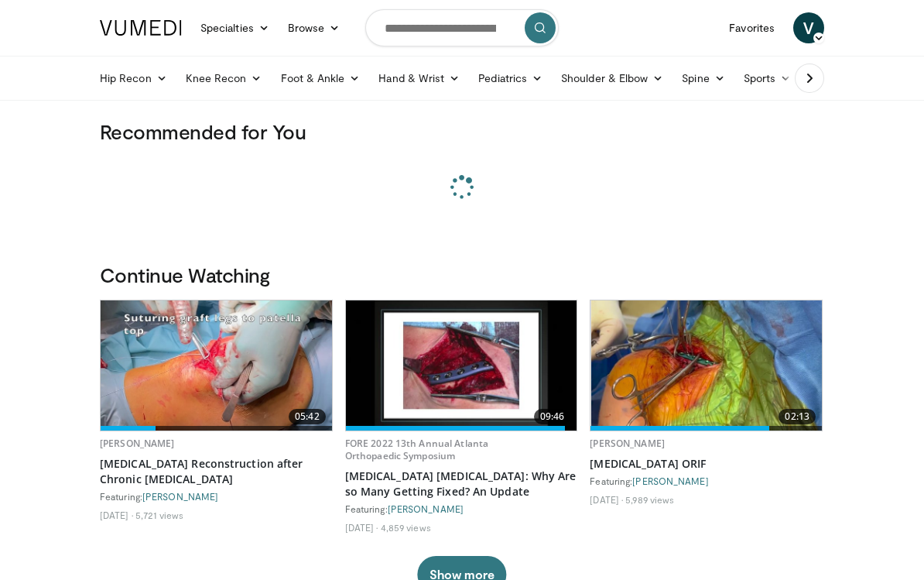 The width and height of the screenshot is (924, 580). I want to click on a: Browse, so click(314, 28).